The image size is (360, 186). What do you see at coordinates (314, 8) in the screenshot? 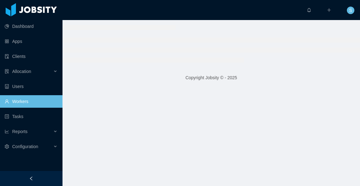
I see `sup: 0` at bounding box center [314, 8].